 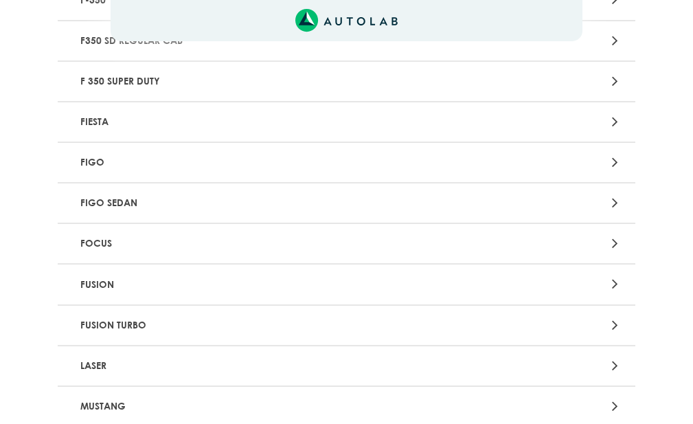 I want to click on p: F350 SD REGULAR CAB, so click(x=252, y=40).